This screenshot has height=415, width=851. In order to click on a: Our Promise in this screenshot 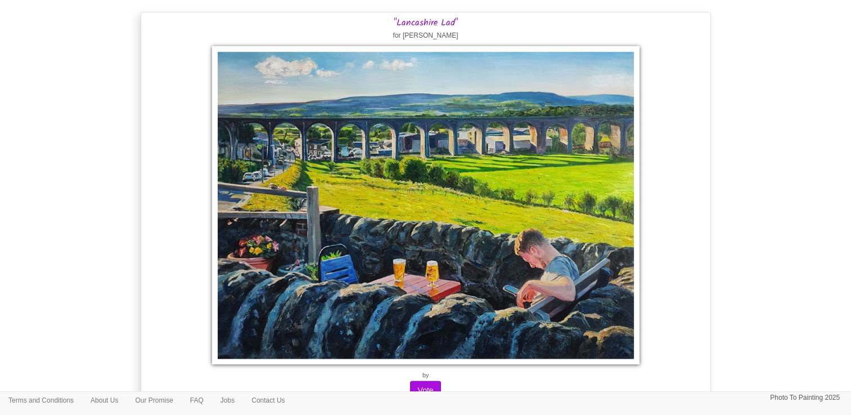, I will do `click(154, 401)`.